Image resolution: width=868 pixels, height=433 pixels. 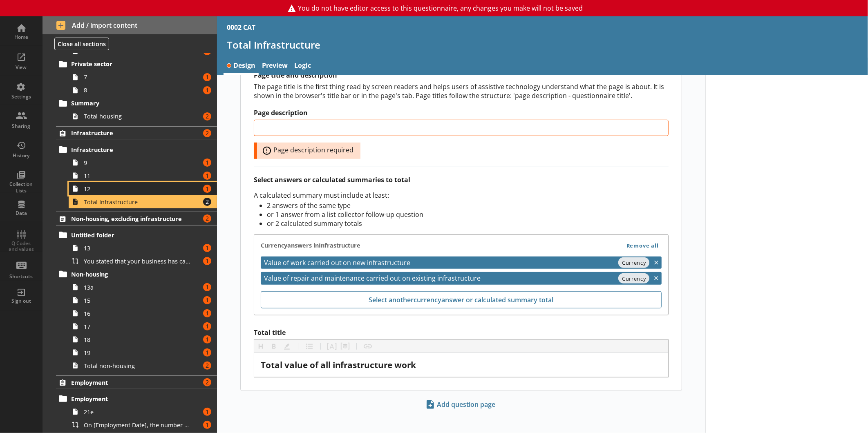 I want to click on a: Private sector, so click(x=136, y=64).